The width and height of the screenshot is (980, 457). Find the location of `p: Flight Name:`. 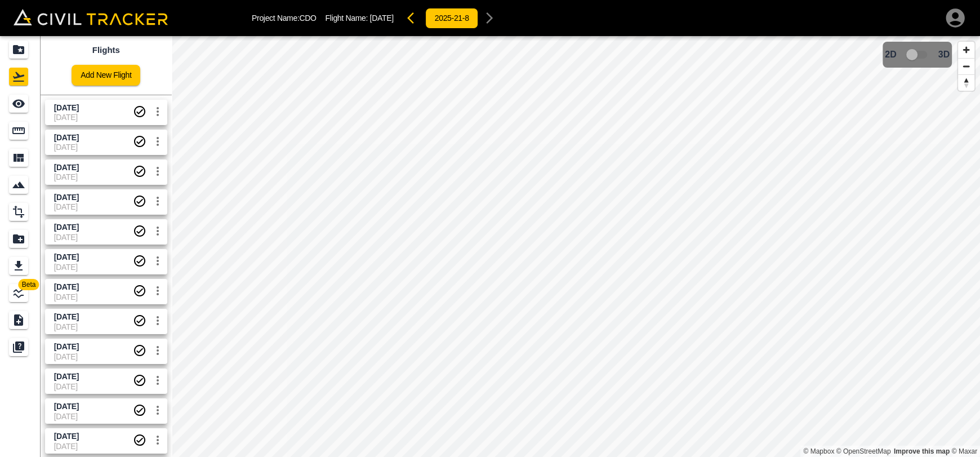

p: Flight Name: is located at coordinates (360, 18).